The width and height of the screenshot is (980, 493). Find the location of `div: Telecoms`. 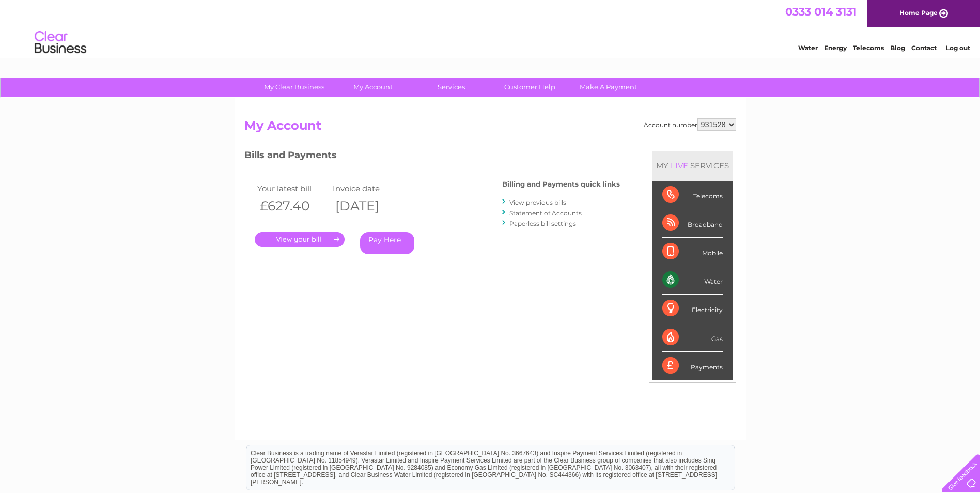

div: Telecoms is located at coordinates (692, 195).